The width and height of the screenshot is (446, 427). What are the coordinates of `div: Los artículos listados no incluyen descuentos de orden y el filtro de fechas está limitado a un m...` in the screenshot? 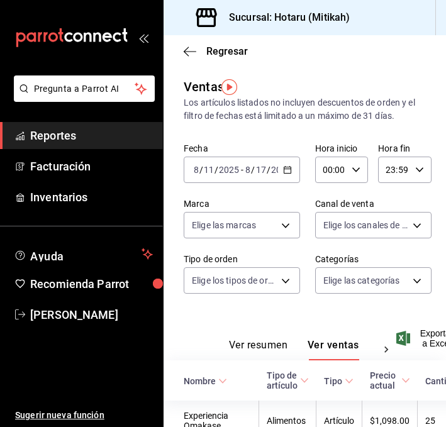 It's located at (304, 109).